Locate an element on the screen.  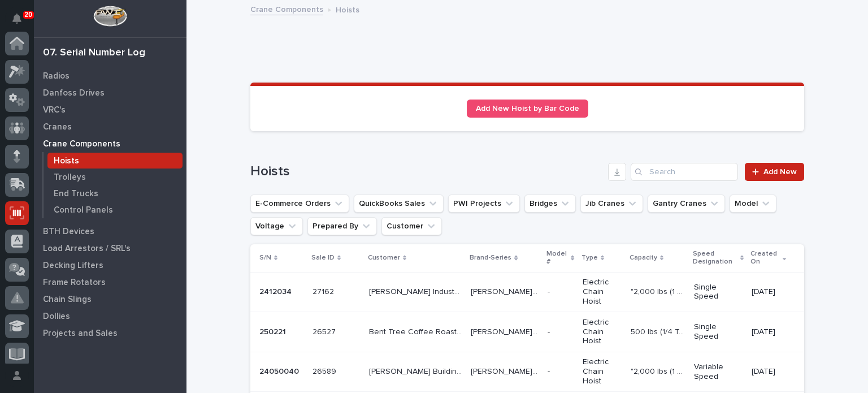
button: Bridges is located at coordinates (550, 204).